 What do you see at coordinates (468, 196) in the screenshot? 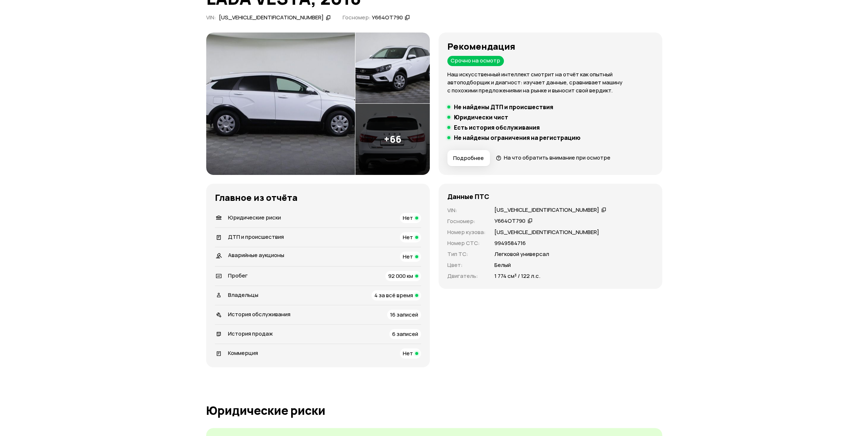
I see `h4: Данные ПТС` at bounding box center [468, 196].